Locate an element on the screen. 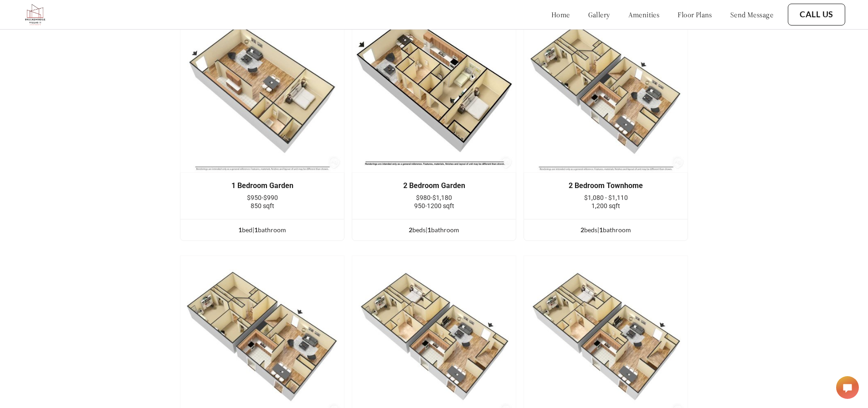  a: amenities is located at coordinates (644, 15).